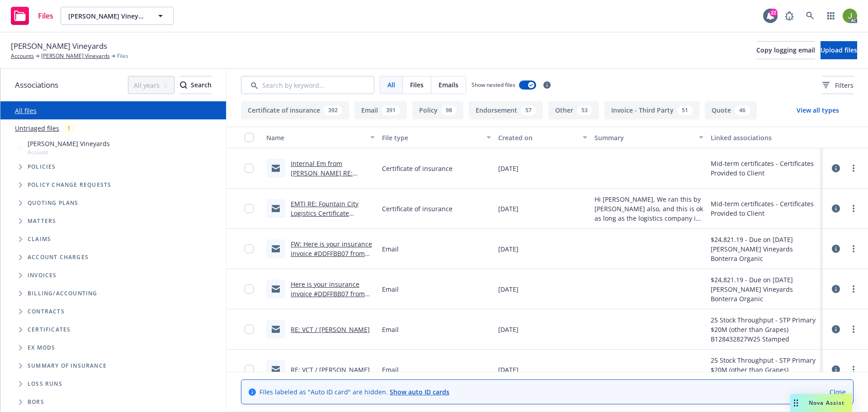  Describe the element at coordinates (391, 84) in the screenshot. I see `span: All` at that location.